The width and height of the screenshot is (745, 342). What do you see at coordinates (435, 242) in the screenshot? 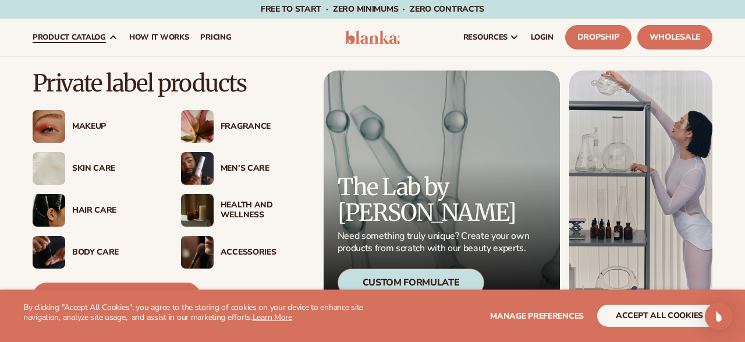
I see `p: Need something truly unique? Create your own products from scratch with our beauty experts.` at bounding box center [435, 242].